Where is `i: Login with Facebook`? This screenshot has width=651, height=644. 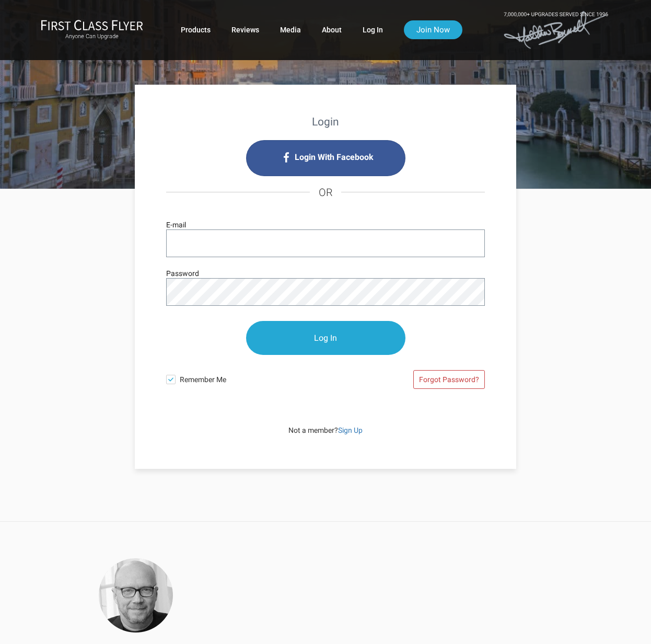 i: Login with Facebook is located at coordinates (326, 158).